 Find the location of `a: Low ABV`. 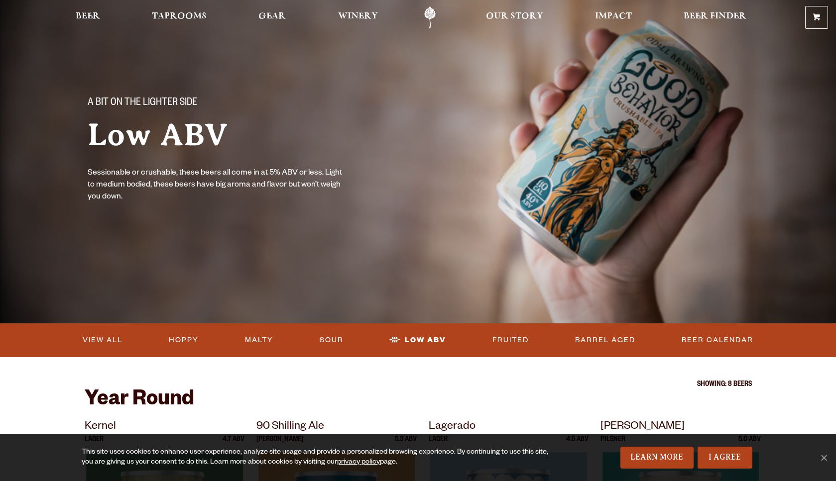

a: Low ABV is located at coordinates (418, 341).